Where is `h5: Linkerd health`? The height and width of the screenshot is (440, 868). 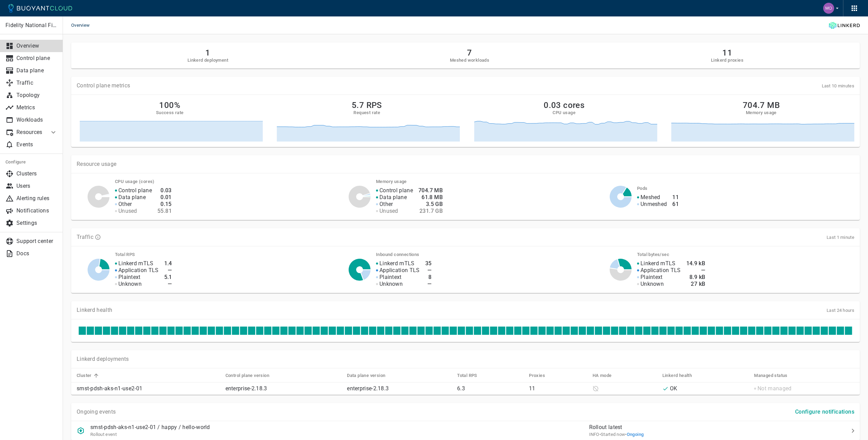
h5: Linkerd health is located at coordinates (677, 375).